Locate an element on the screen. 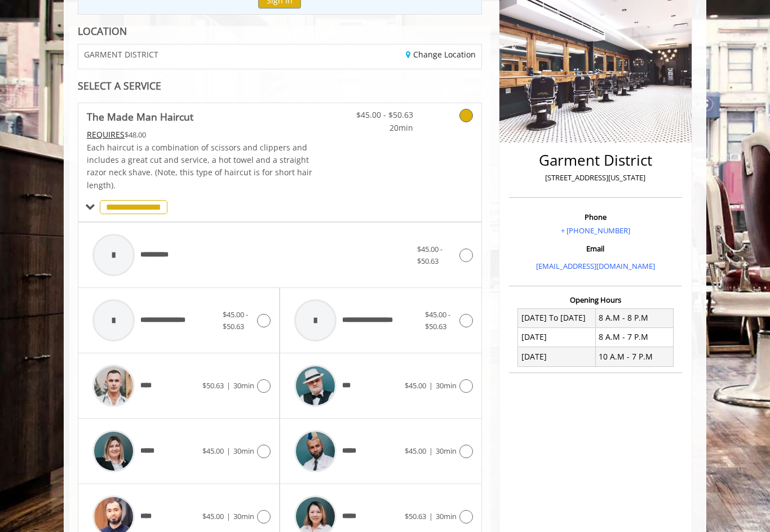 Image resolution: width=770 pixels, height=532 pixels. h3: Email is located at coordinates (595, 248).